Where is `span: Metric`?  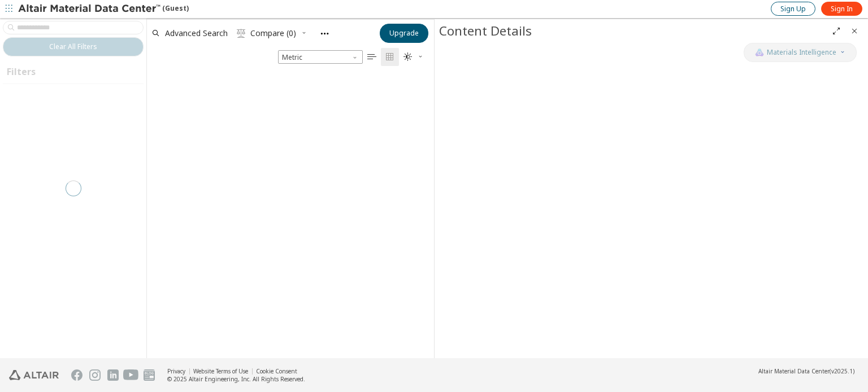
span: Metric is located at coordinates (321, 57).